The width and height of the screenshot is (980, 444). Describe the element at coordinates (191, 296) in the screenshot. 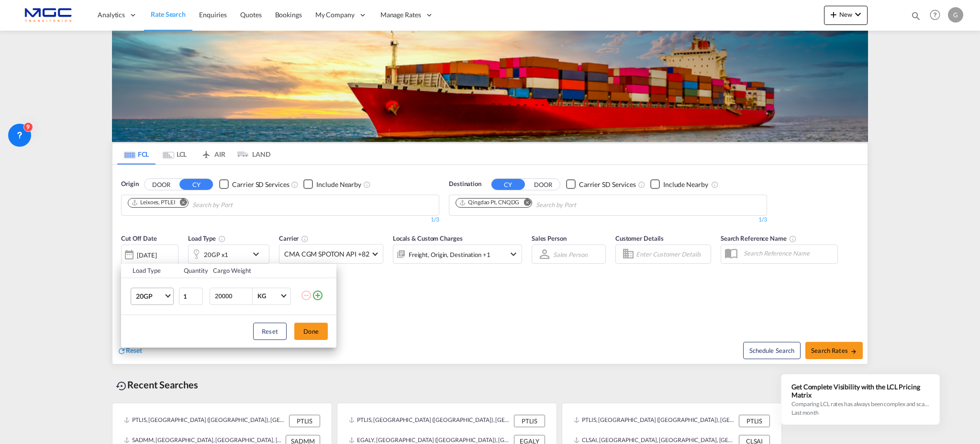

I see `input: Qty` at that location.